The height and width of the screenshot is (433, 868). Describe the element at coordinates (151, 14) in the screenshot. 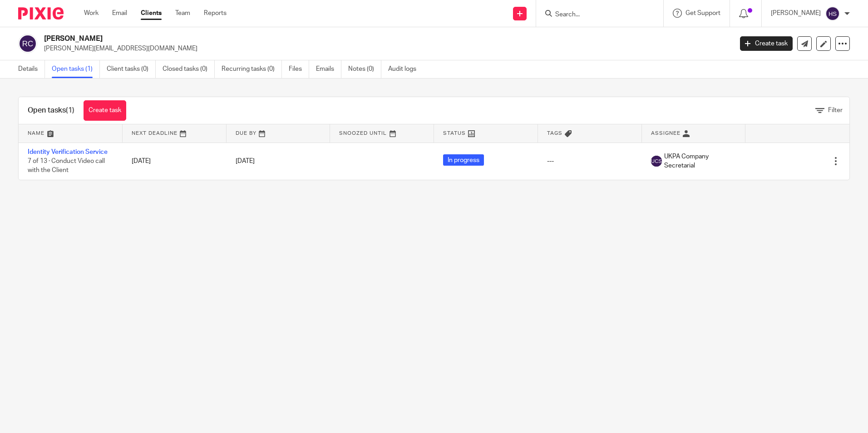

I see `a: Clients` at that location.